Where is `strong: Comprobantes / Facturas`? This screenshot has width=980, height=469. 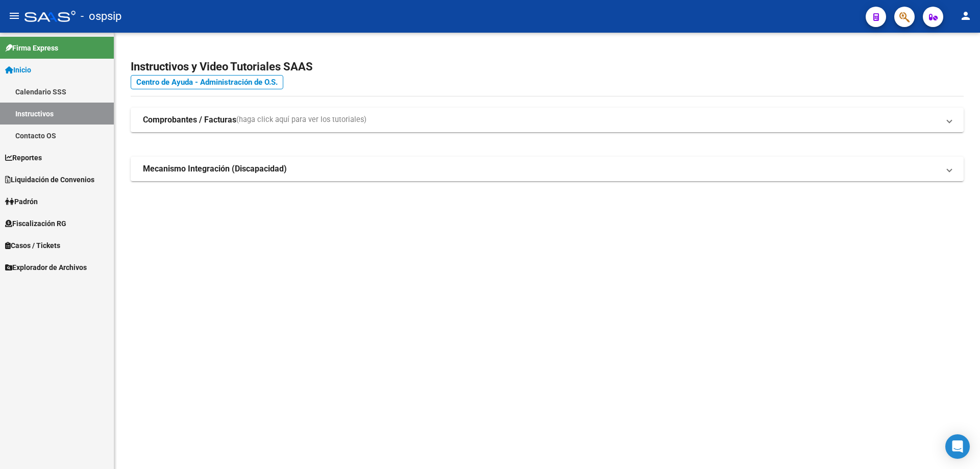
strong: Comprobantes / Facturas is located at coordinates (189, 120).